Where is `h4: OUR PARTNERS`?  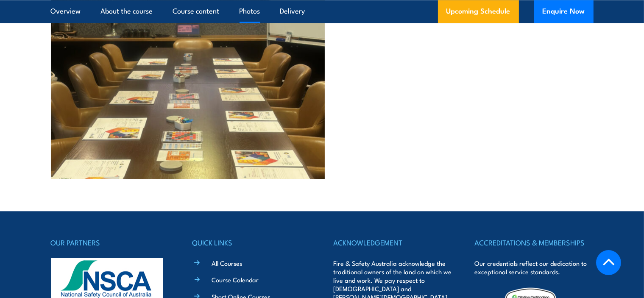 h4: OUR PARTNERS is located at coordinates (110, 242).